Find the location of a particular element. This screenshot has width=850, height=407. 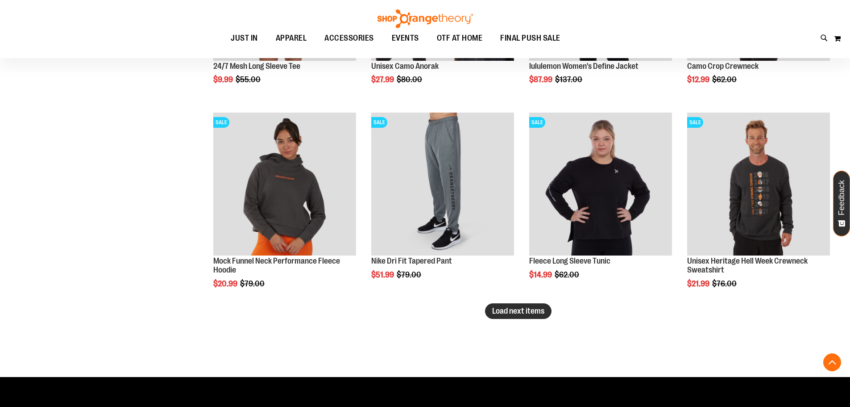

span: ACCESSORIES is located at coordinates (349, 38).